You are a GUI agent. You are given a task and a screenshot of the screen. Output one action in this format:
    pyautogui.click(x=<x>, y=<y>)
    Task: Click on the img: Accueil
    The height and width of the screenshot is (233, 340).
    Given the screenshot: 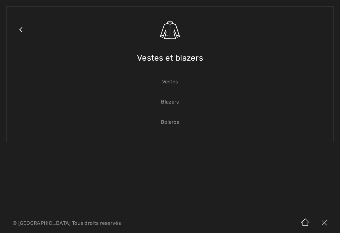 What is the action you would take?
    pyautogui.click(x=306, y=223)
    